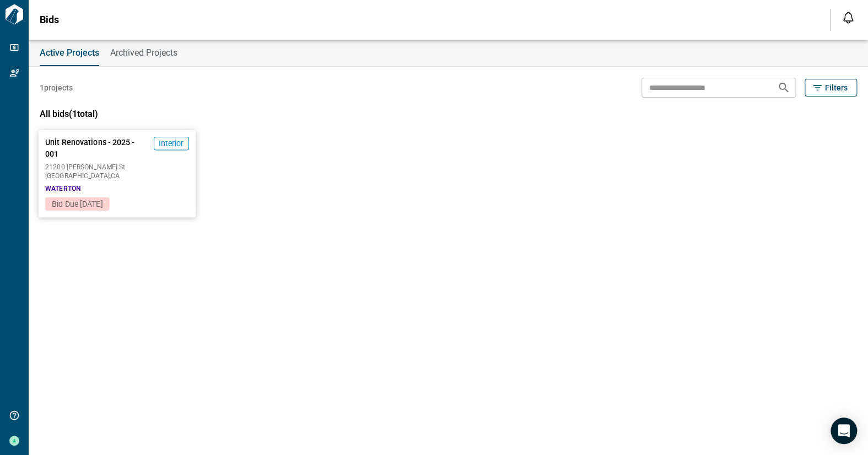 This screenshot has width=868, height=455. What do you see at coordinates (172, 144) in the screenshot?
I see `span: Interior` at bounding box center [172, 144].